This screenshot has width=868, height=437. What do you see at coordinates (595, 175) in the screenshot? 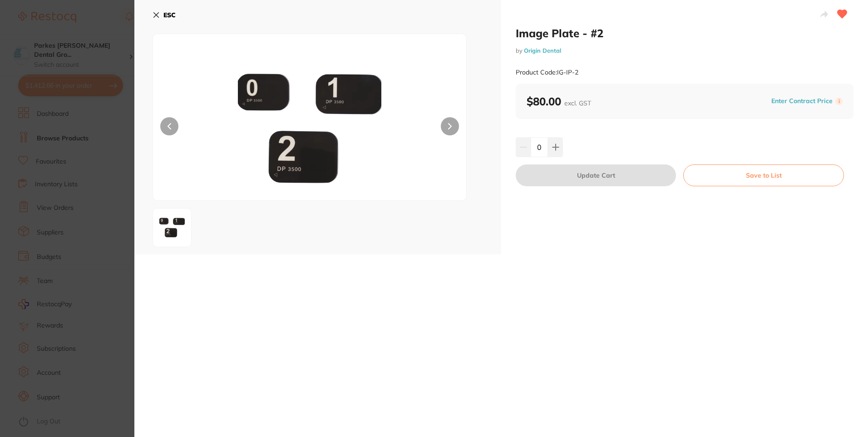
I see `button: Update Cart` at bounding box center [595, 175].